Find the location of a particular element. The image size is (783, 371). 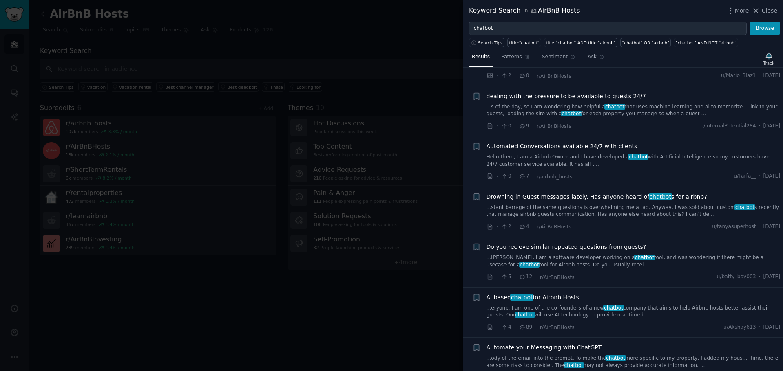

span: Sentiment is located at coordinates (554, 57).